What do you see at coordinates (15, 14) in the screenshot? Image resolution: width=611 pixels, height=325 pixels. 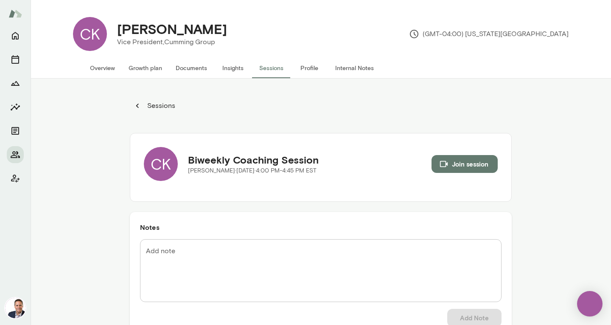 I see `img: Mento` at bounding box center [15, 14].